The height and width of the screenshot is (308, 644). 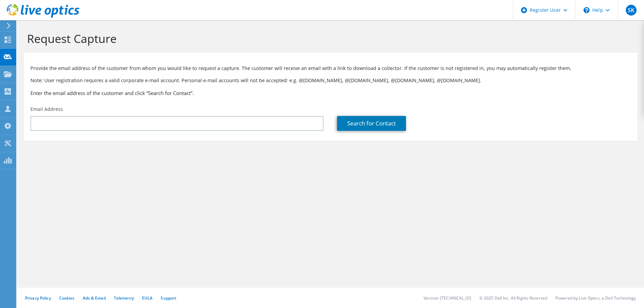 I want to click on a: Privacy Policy, so click(x=38, y=298).